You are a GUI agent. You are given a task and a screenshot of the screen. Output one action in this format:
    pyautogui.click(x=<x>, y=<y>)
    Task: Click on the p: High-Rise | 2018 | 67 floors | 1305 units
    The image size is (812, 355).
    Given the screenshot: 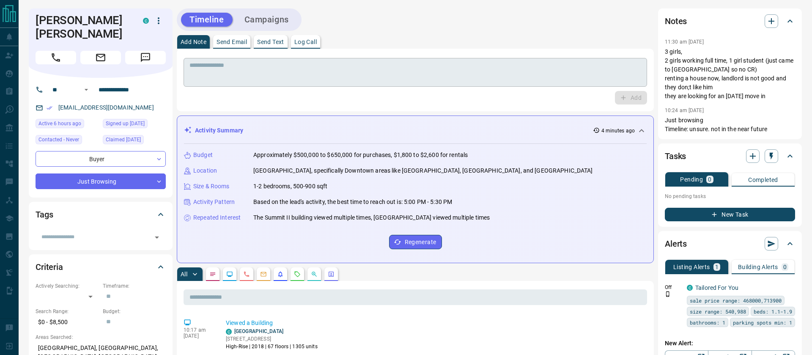 What is the action you would take?
    pyautogui.click(x=271, y=346)
    